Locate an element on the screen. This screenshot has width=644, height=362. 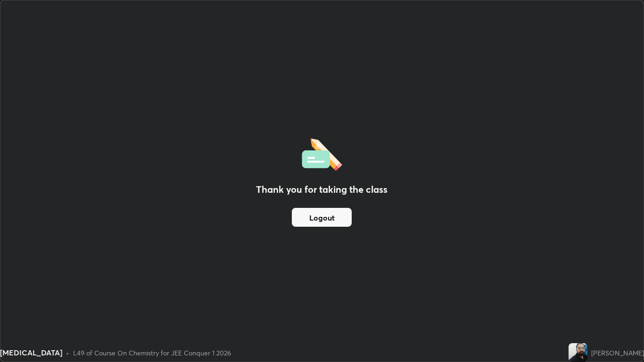
img: offlineFeedback.1438e8b3.svg is located at coordinates (322, 154).